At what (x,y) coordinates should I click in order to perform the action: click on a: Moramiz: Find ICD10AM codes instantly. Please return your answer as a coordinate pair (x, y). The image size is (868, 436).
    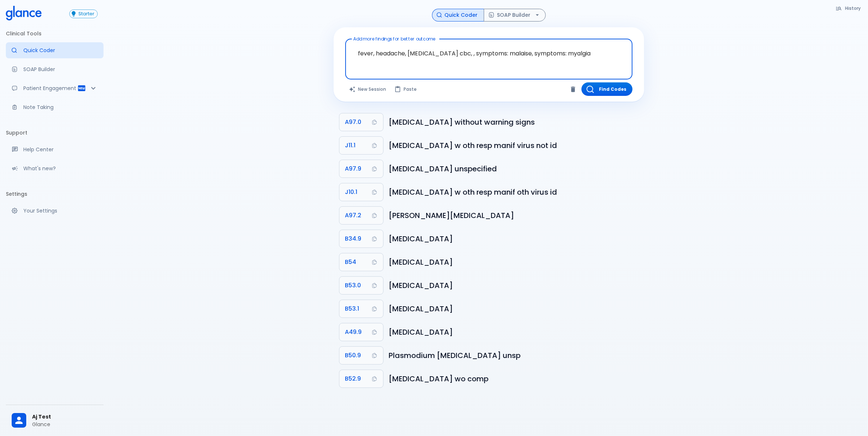
    Looking at the image, I should click on (55, 50).